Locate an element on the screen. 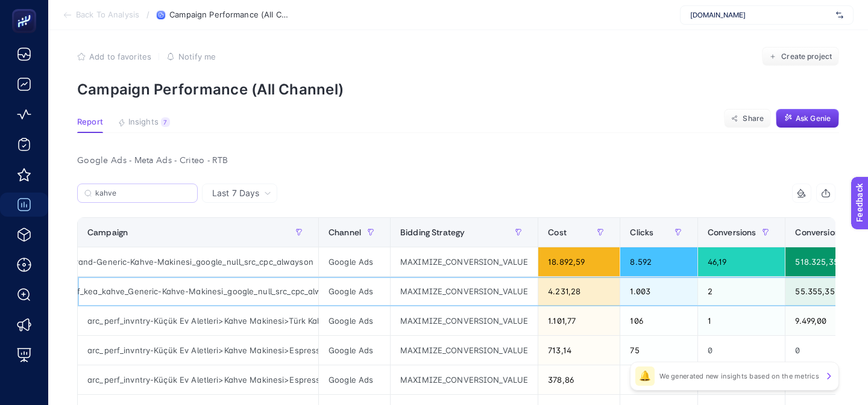 This screenshot has width=868, height=405. p: We generated new insights based on the metrics is located at coordinates (739, 376).